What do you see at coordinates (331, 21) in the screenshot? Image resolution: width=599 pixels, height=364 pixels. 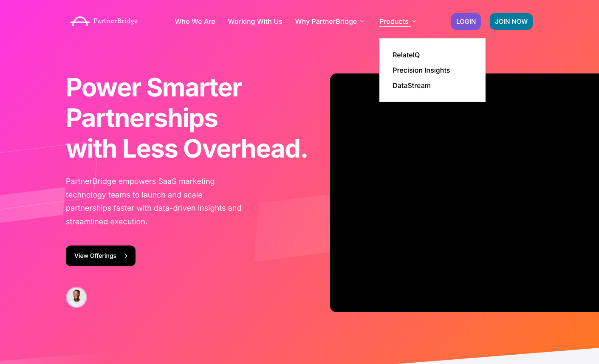 I see `a: Why PartnerBridge` at bounding box center [331, 21].